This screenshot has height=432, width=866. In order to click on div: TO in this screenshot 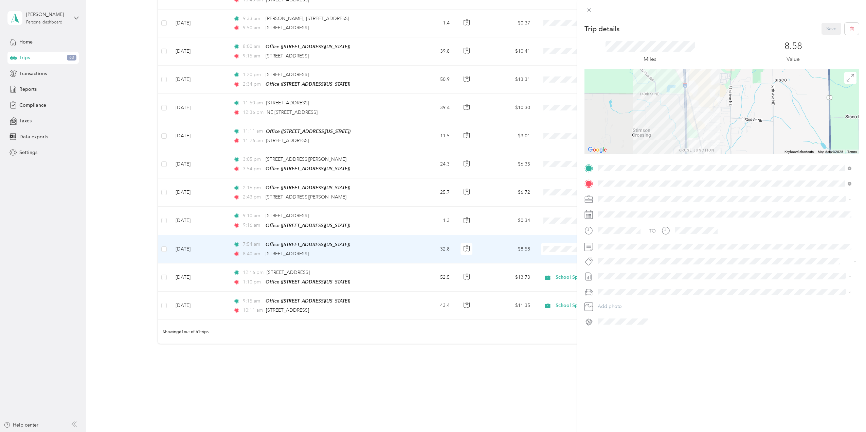, I will do `click(653, 231)`.